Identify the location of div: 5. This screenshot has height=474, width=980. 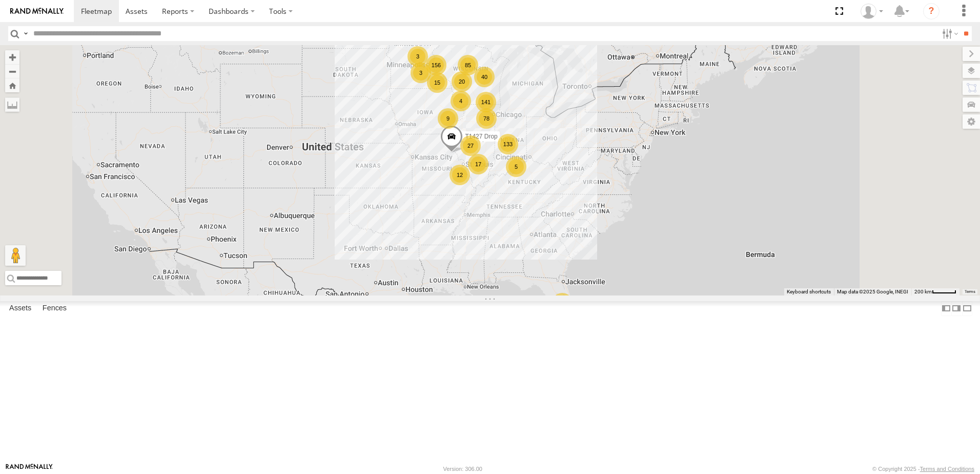
(517, 166).